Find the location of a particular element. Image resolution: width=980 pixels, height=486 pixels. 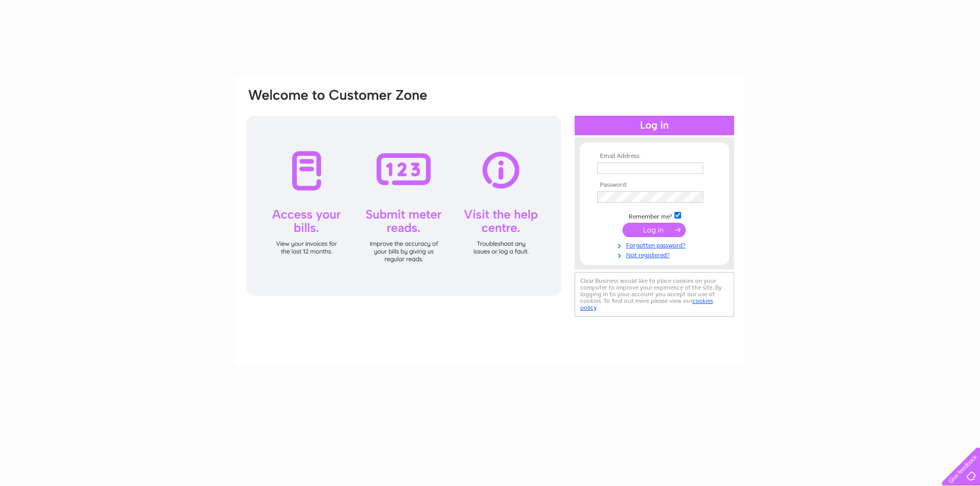

a: Forgotten password? is located at coordinates (656, 244).